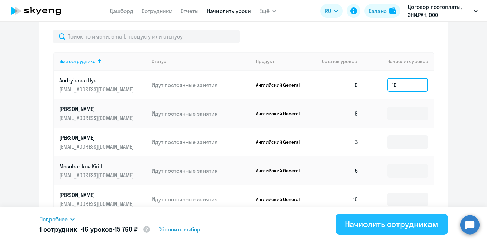  What do you see at coordinates (328, 11) in the screenshot?
I see `span: RU` at bounding box center [328, 11].